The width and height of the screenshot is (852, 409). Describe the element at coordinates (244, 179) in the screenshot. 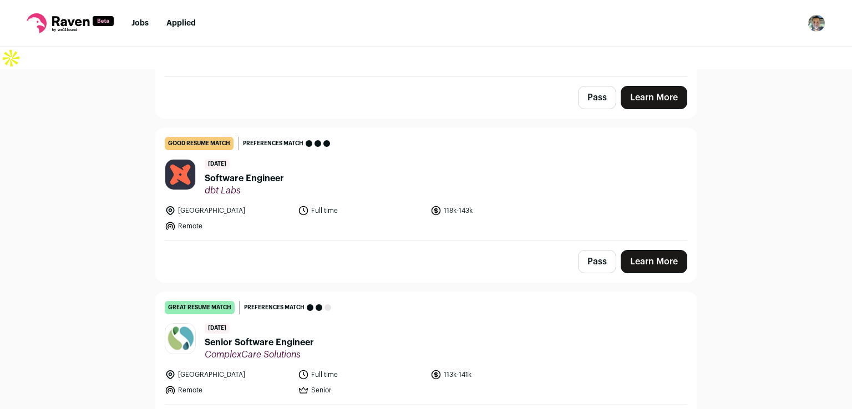

I see `span: Software Engineer` at that location.